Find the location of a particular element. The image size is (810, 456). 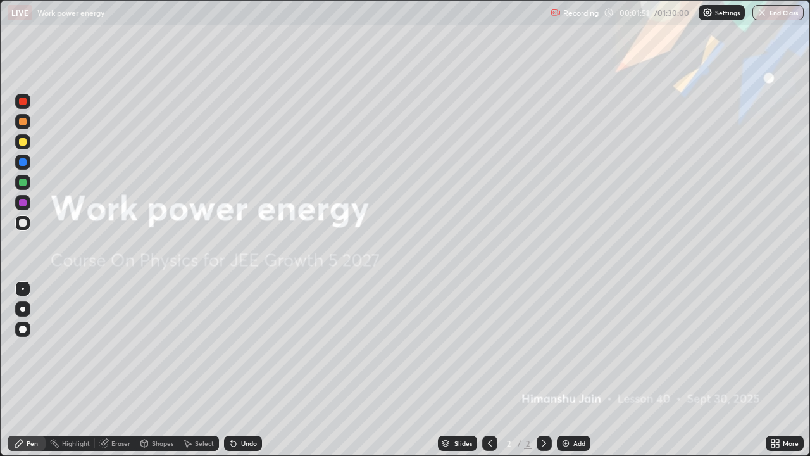

div: Undo is located at coordinates (249, 443).